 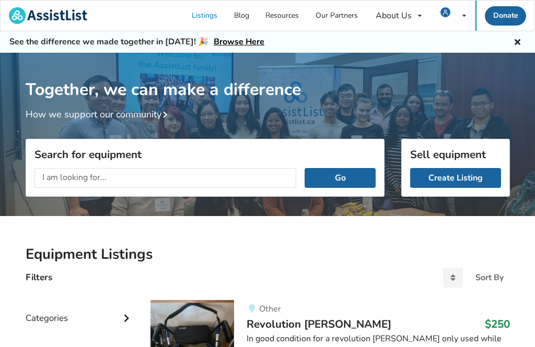 I want to click on div: About Us, so click(x=393, y=16).